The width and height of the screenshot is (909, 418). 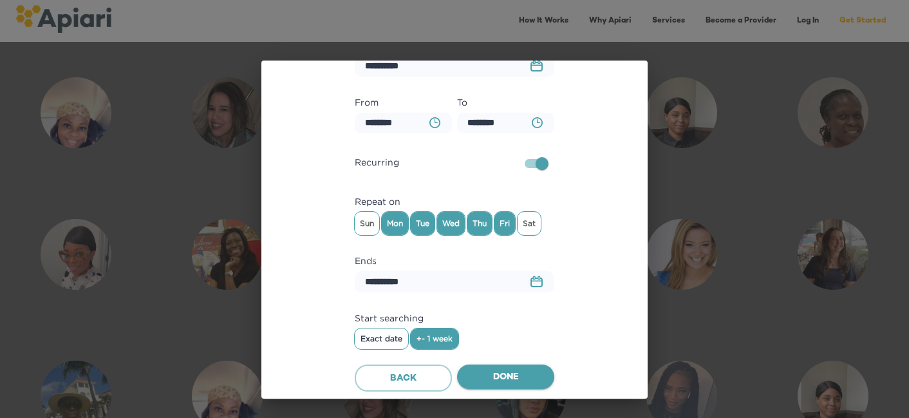 I want to click on span: Exact date, so click(x=381, y=339).